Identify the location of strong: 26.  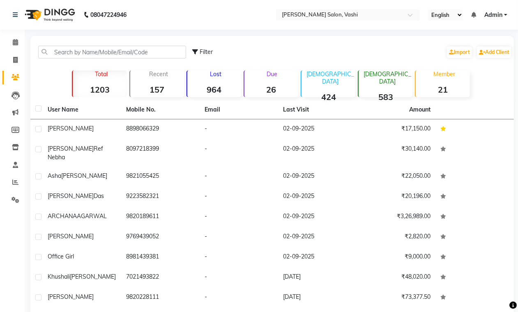
(271, 89).